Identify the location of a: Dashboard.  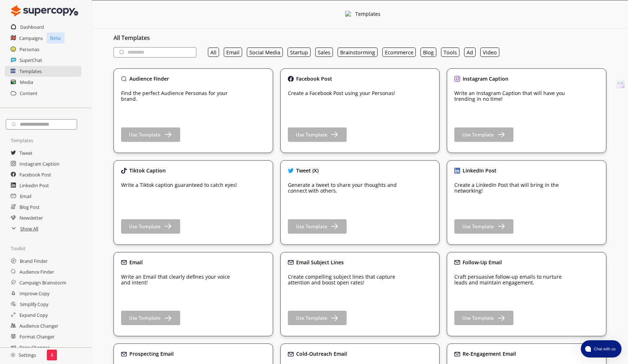
(32, 27).